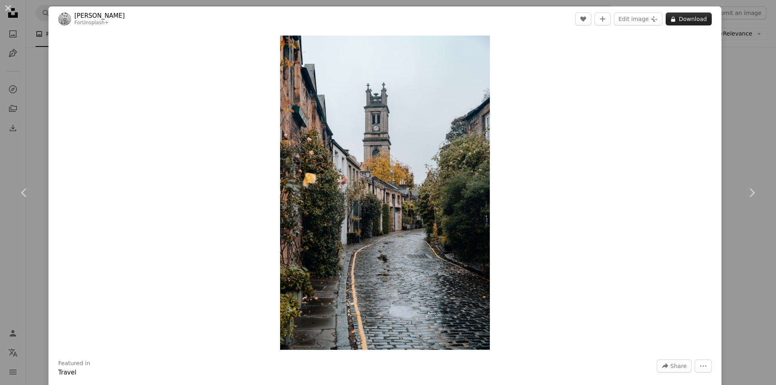  I want to click on button: More Actions, so click(703, 366).